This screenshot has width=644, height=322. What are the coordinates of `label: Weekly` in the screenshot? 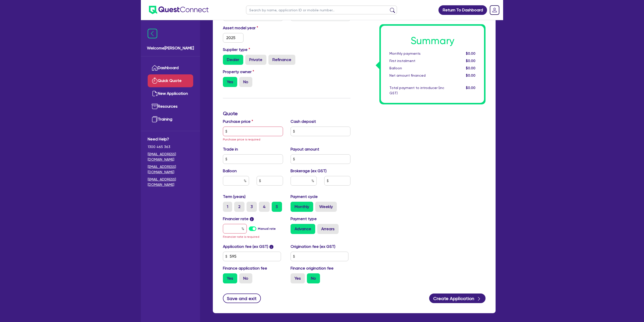 It's located at (326, 207).